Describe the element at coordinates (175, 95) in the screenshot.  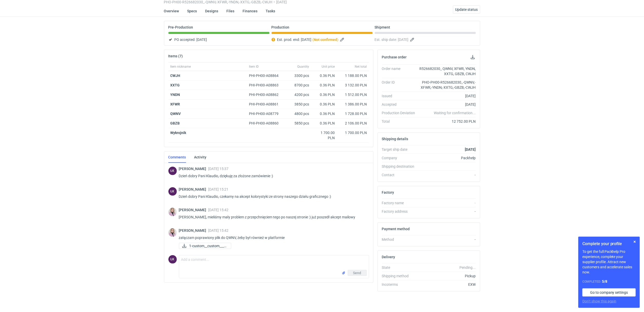
I see `a: YNDN` at that location.